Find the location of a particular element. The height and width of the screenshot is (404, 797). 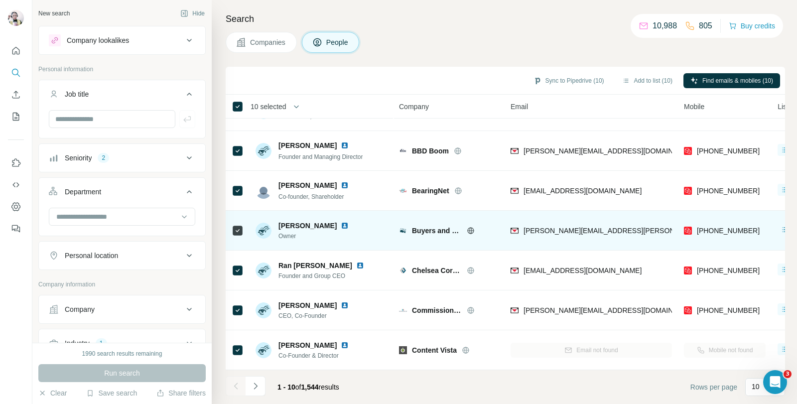

button: Dashboard is located at coordinates (16, 207).